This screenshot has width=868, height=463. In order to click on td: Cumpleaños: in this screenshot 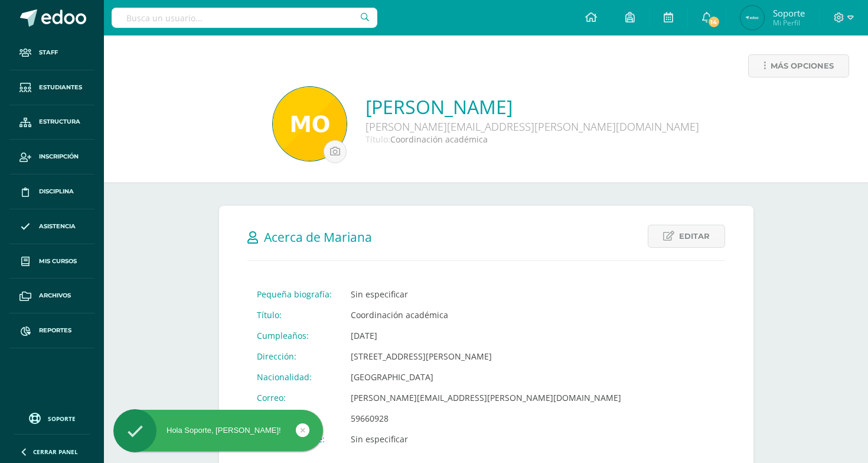, I will do `click(294, 335)`.